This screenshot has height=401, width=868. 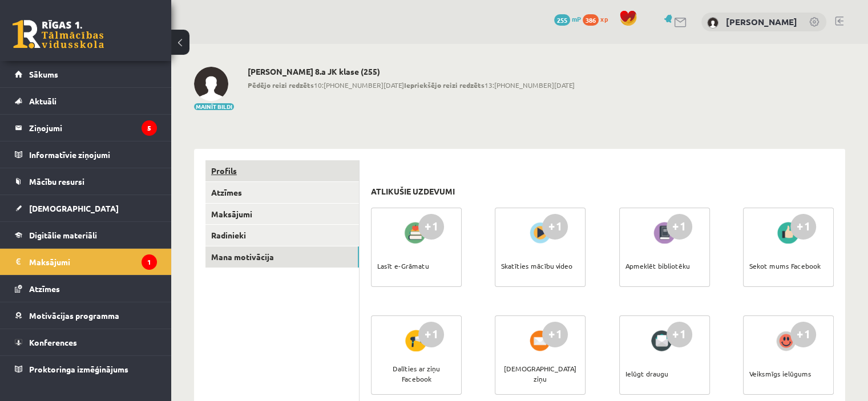 What do you see at coordinates (658, 266) in the screenshot?
I see `div: Apmeklēt bibliotēku` at bounding box center [658, 266].